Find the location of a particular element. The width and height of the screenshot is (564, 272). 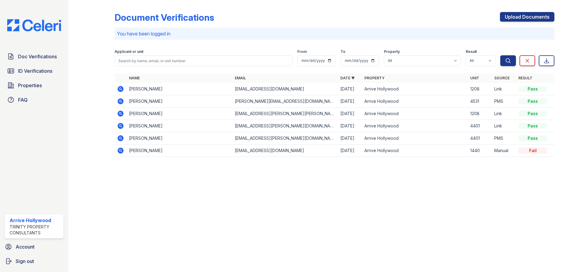

span: Doc Verifications is located at coordinates (37, 57).